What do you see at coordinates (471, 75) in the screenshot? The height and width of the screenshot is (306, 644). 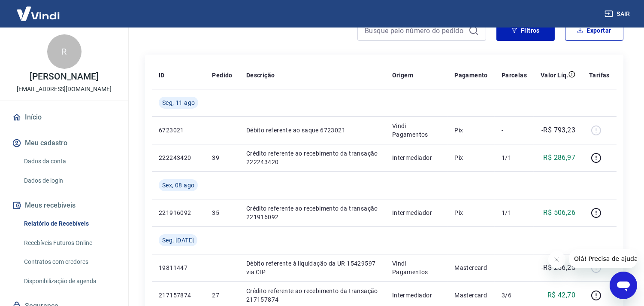 I see `p: Pagamento` at bounding box center [471, 75].